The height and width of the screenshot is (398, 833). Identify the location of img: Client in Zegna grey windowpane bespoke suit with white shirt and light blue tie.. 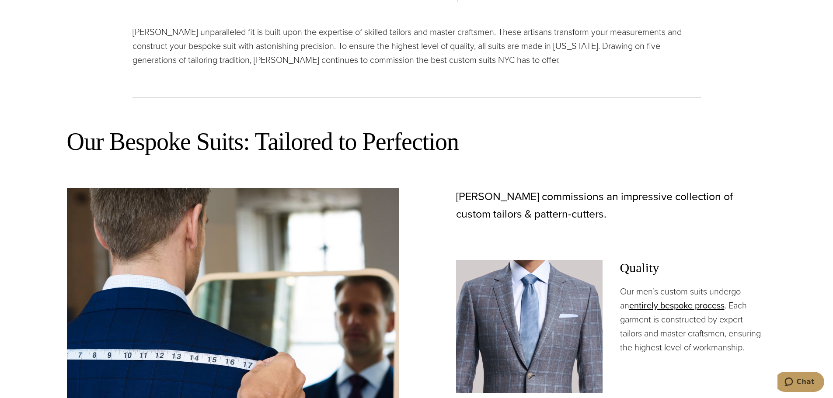
(529, 327).